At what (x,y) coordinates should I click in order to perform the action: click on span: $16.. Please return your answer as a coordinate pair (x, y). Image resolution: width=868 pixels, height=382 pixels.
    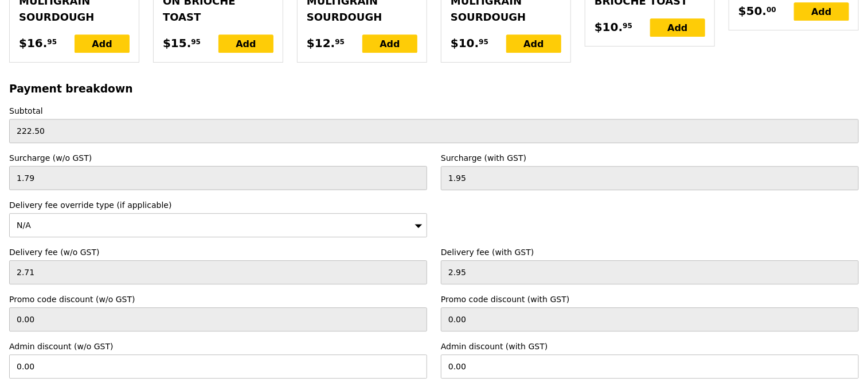
    Looking at the image, I should click on (33, 43).